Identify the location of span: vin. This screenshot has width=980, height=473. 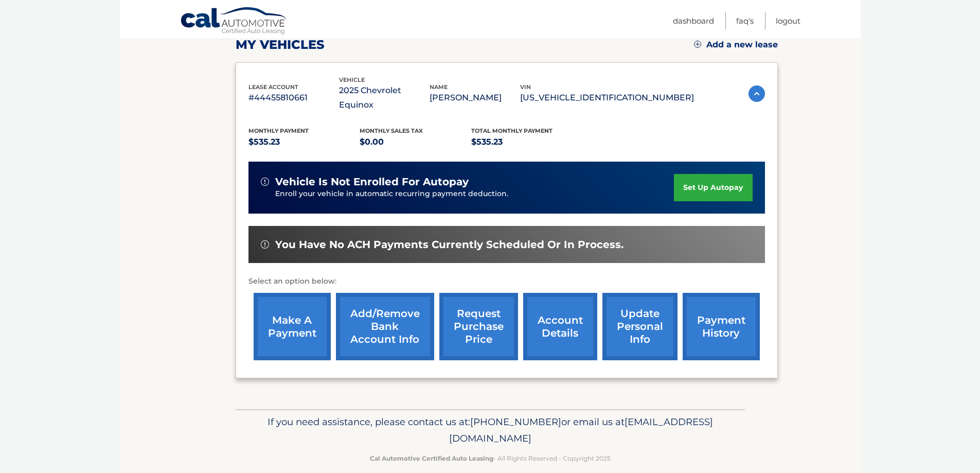
(525, 87).